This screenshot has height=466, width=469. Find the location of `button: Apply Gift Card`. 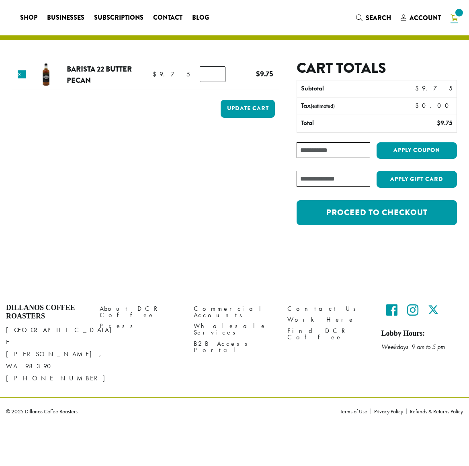

button: Apply Gift Card is located at coordinates (417, 179).